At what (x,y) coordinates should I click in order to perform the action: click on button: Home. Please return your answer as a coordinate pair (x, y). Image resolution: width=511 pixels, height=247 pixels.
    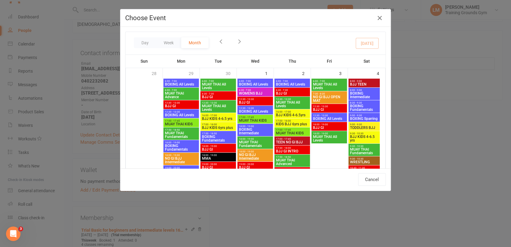
    Looking at the image, I should click on (100, 8).